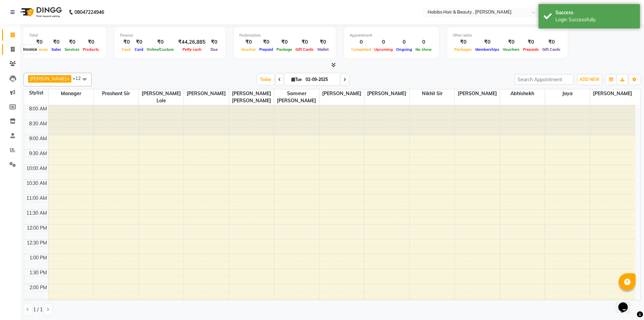 This screenshot has height=320, width=644. What do you see at coordinates (67, 78) in the screenshot?
I see `a: x` at bounding box center [67, 78].